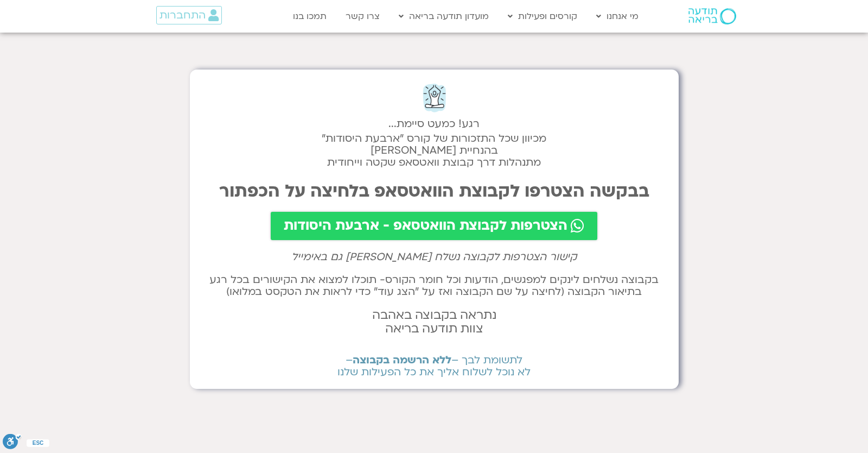 The height and width of the screenshot is (453, 868). Describe the element at coordinates (189, 15) in the screenshot. I see `a: התחברות` at that location.